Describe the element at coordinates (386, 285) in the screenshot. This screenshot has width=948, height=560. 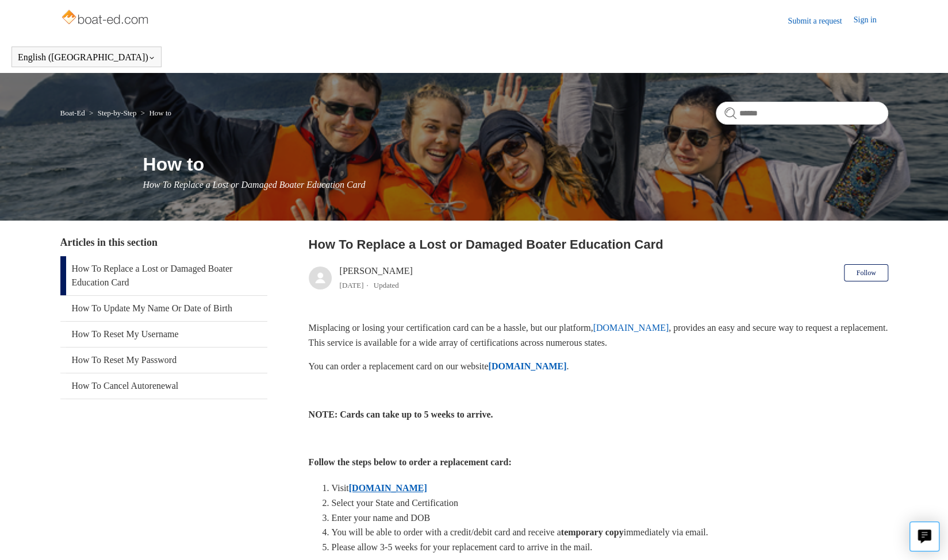
I see `li: Updated` at that location.